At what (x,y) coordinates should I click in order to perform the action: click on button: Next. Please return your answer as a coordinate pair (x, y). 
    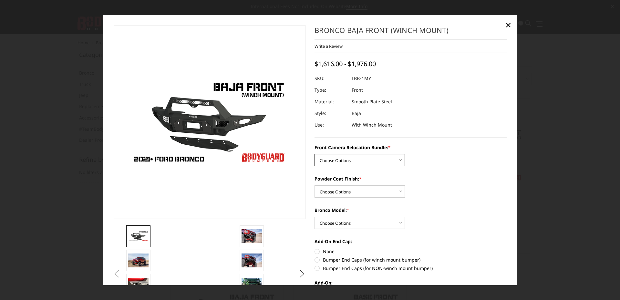
    Looking at the image, I should click on (302, 274).